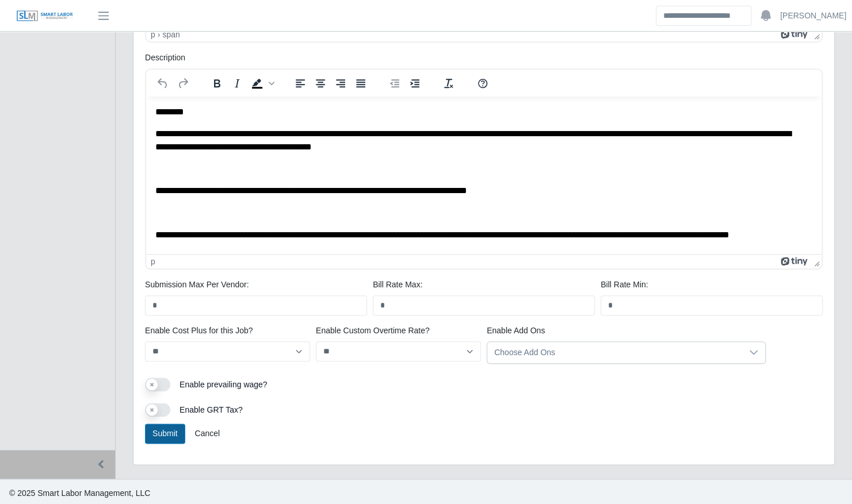  What do you see at coordinates (158, 410) in the screenshot?
I see `button: Enable GRT Tax?` at bounding box center [158, 410].